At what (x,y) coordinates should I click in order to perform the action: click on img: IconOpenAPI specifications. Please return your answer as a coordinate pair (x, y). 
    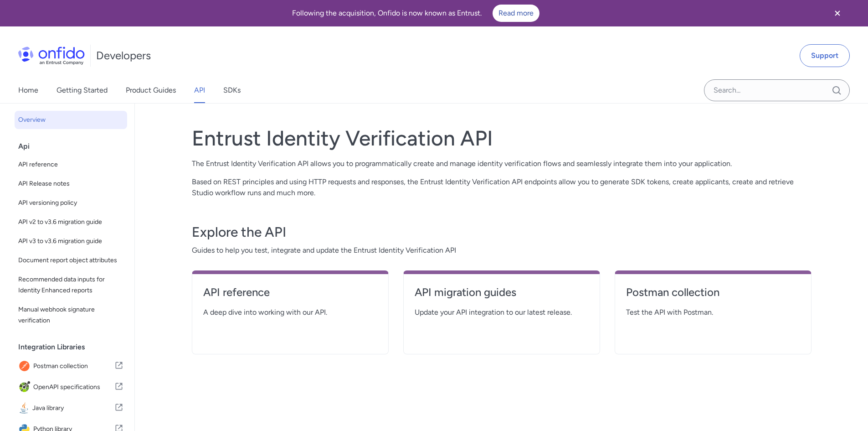
    Looking at the image, I should click on (26, 387).